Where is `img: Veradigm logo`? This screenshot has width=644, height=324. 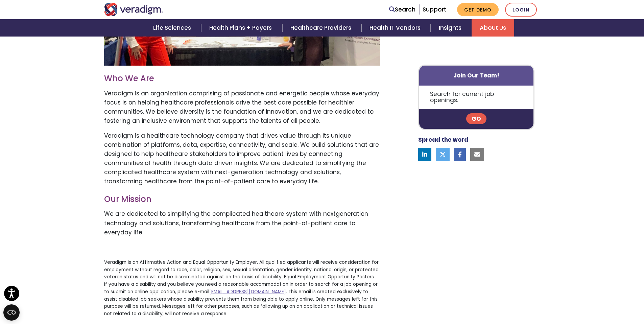
img: Veradigm logo is located at coordinates (134, 10).